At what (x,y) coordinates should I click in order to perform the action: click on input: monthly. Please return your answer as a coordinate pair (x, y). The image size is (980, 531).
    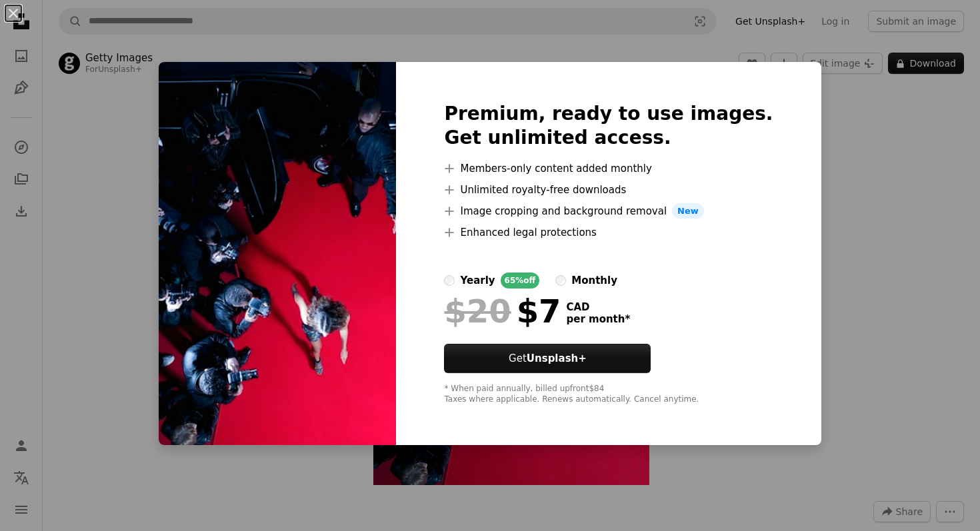
    Looking at the image, I should click on (561, 281).